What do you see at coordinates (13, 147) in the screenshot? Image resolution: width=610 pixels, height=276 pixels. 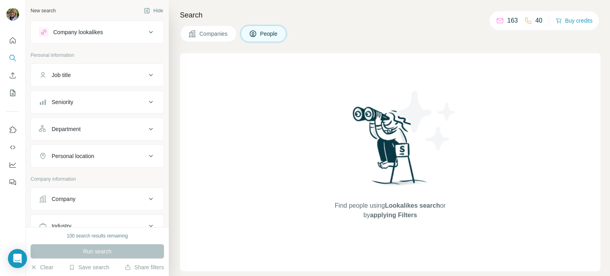 I see `button: Use Surfe API` at bounding box center [13, 147].